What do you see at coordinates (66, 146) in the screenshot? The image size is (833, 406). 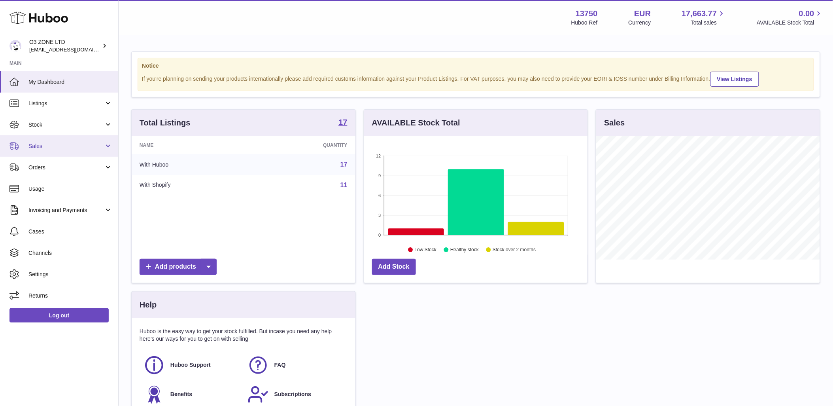 I see `span: Sales` at bounding box center [66, 146].